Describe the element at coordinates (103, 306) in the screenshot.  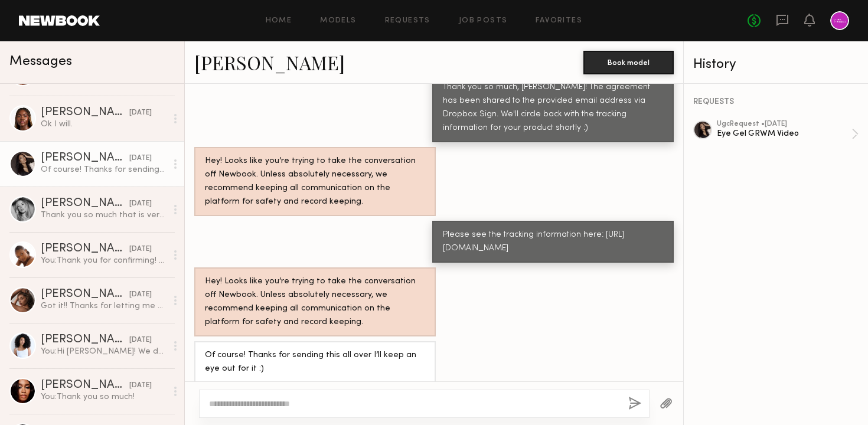
I see `div: Got it!! Thanks for letting me know. I will definitely do that & stay in touch. Good luck on this...` at that location.